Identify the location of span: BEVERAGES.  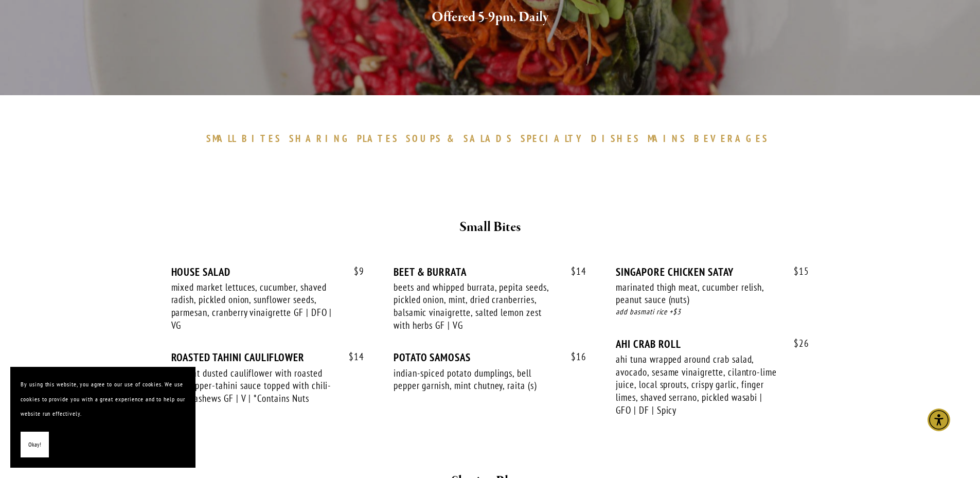
(731, 138).